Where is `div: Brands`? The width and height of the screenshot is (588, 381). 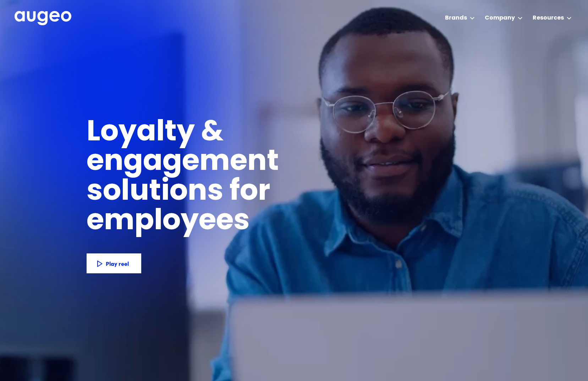
div: Brands is located at coordinates (456, 18).